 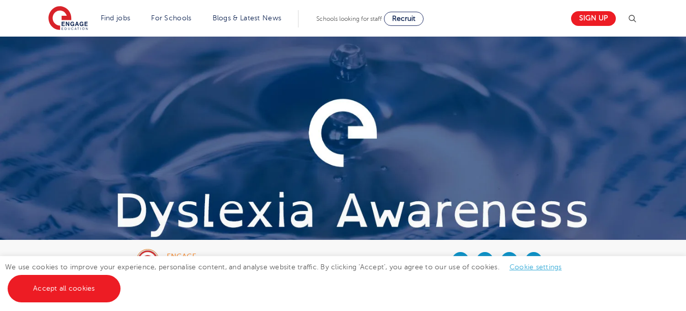 I want to click on span: We use cookies to improve your experience, personalise content, and analyse website traffic. By c..., so click(x=288, y=278).